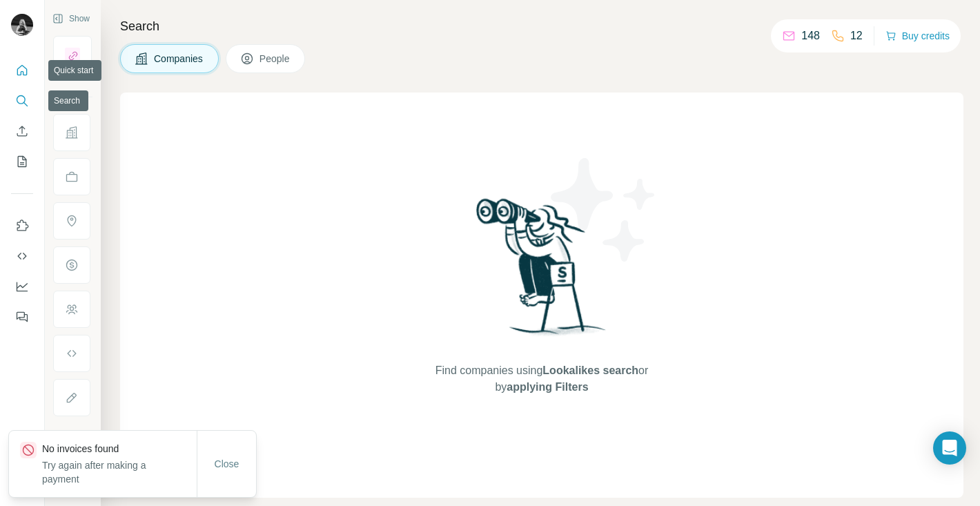 The height and width of the screenshot is (506, 980). What do you see at coordinates (22, 25) in the screenshot?
I see `img: Avatar` at bounding box center [22, 25].